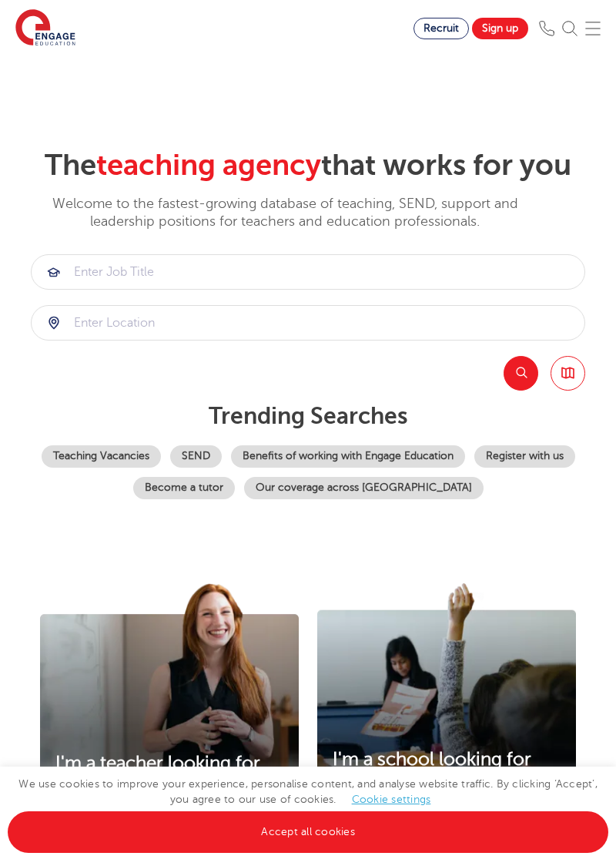 This screenshot has width=616, height=866. What do you see at coordinates (208, 165) in the screenshot?
I see `span: teaching agency` at bounding box center [208, 165].